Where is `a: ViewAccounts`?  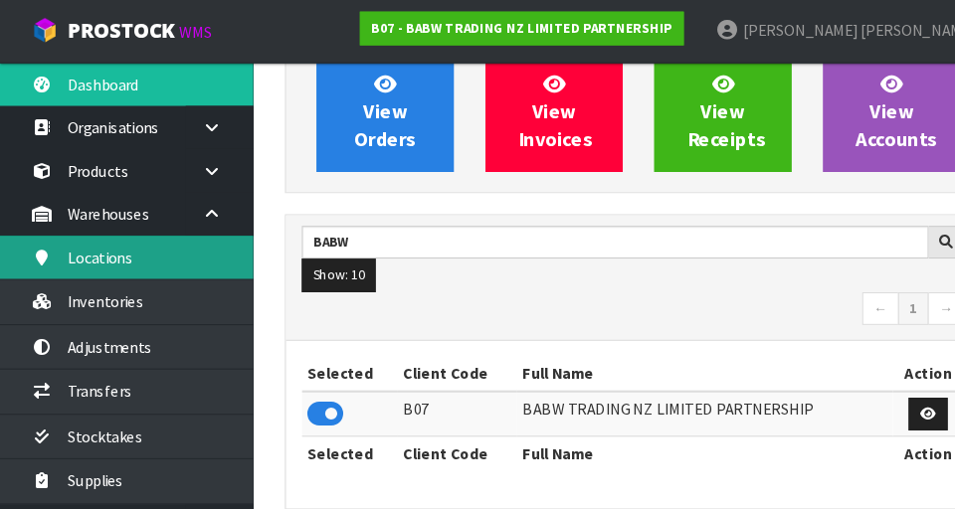 a: ViewAccounts is located at coordinates (840, 106).